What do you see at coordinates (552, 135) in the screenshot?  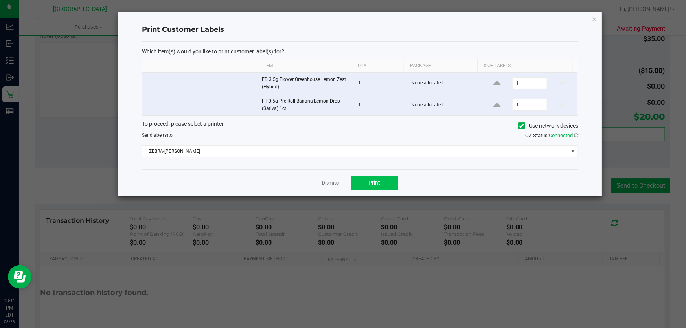 I see `span: QZ Status:` at bounding box center [552, 135].